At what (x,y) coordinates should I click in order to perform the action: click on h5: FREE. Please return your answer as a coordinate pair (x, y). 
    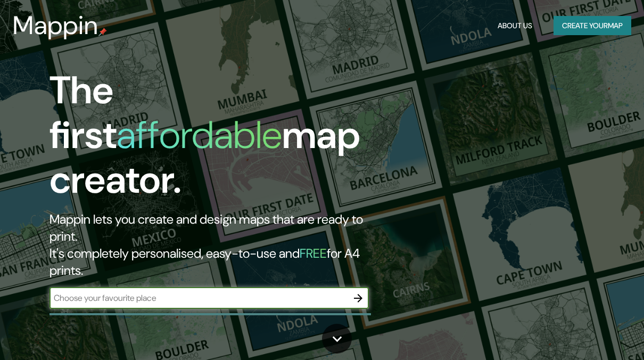
    Looking at the image, I should click on (313, 253).